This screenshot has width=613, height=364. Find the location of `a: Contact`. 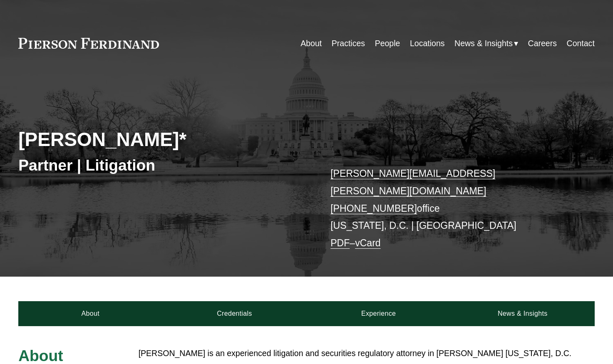

a: Contact is located at coordinates (581, 43).